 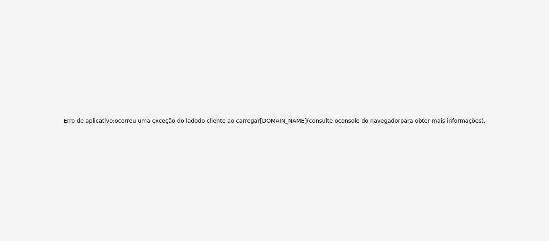 What do you see at coordinates (443, 121) in the screenshot?
I see `font: para obter mais informações).` at bounding box center [443, 121].